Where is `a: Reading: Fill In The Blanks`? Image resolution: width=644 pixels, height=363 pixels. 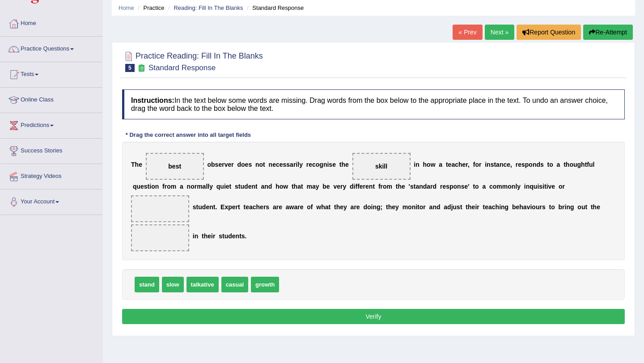 a: Reading: Fill In The Blanks is located at coordinates (208, 8).